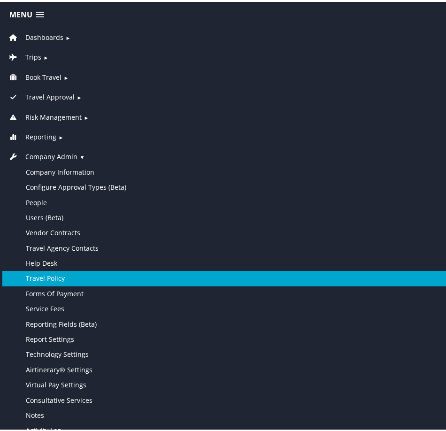 This screenshot has width=446, height=431. I want to click on span: Reporting, so click(41, 135).